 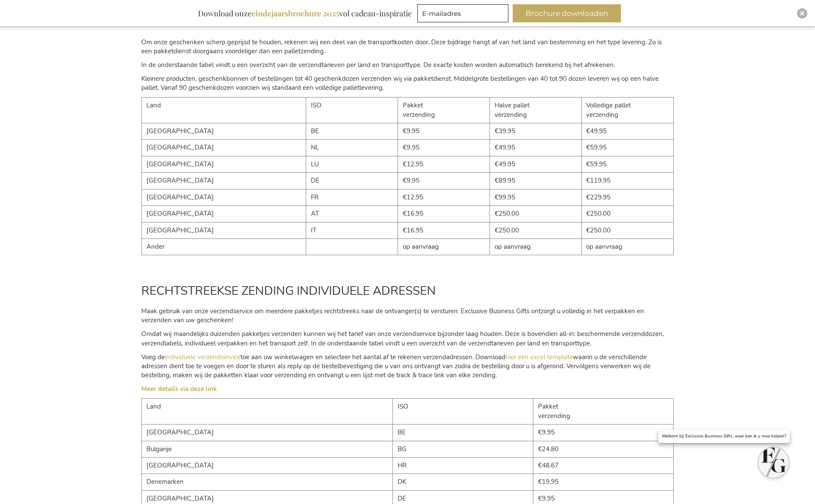 What do you see at coordinates (603, 465) in the screenshot?
I see `td: €48.67` at bounding box center [603, 465].